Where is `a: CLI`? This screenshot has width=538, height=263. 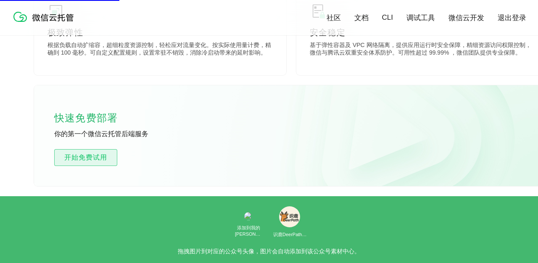 a: CLI is located at coordinates (387, 18).